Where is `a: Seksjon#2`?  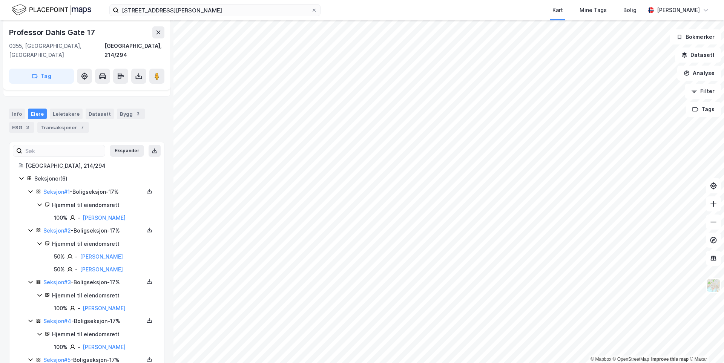
a: Seksjon#2 is located at coordinates (57, 230).